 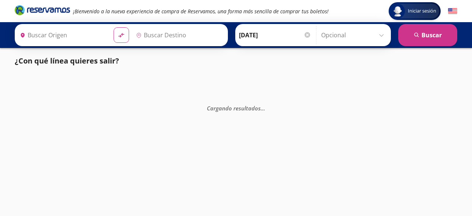 I want to click on i: Brand Logo, so click(x=42, y=10).